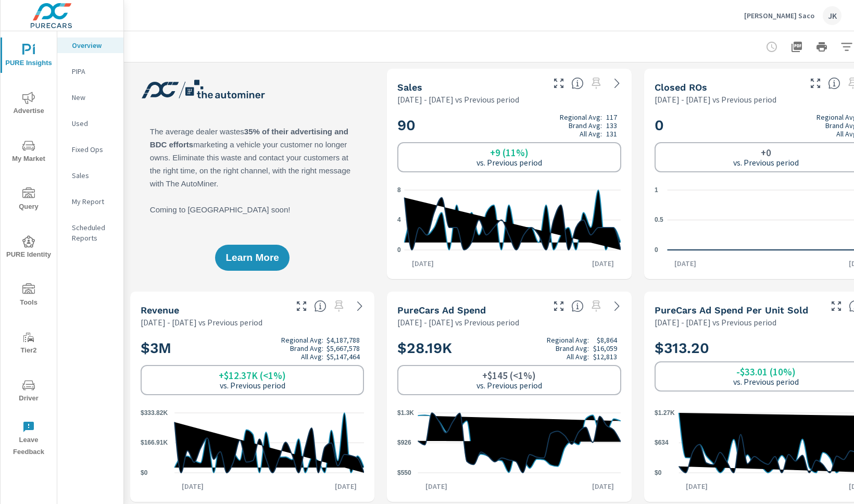 This screenshot has height=504, width=854. What do you see at coordinates (404, 472) in the screenshot?
I see `text: $550` at bounding box center [404, 472].